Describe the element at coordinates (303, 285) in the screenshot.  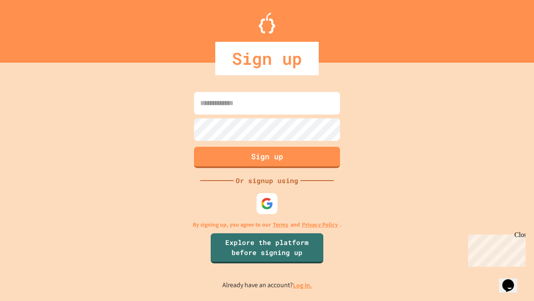
I see `a: Log in.` at that location.